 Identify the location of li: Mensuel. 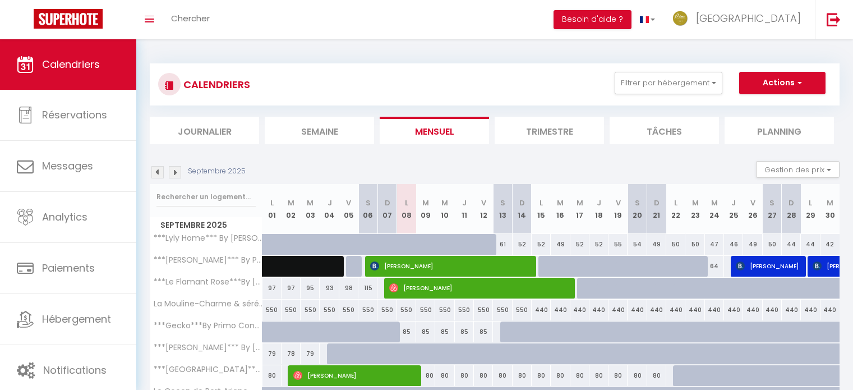
(434, 130).